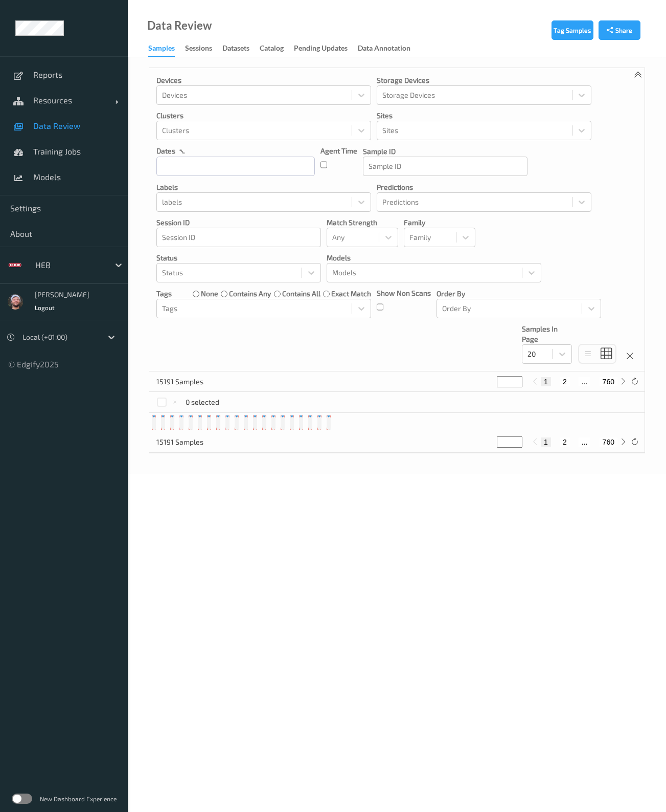 The width and height of the screenshot is (666, 812). What do you see at coordinates (264, 188) in the screenshot?
I see `p: labels` at bounding box center [264, 188].